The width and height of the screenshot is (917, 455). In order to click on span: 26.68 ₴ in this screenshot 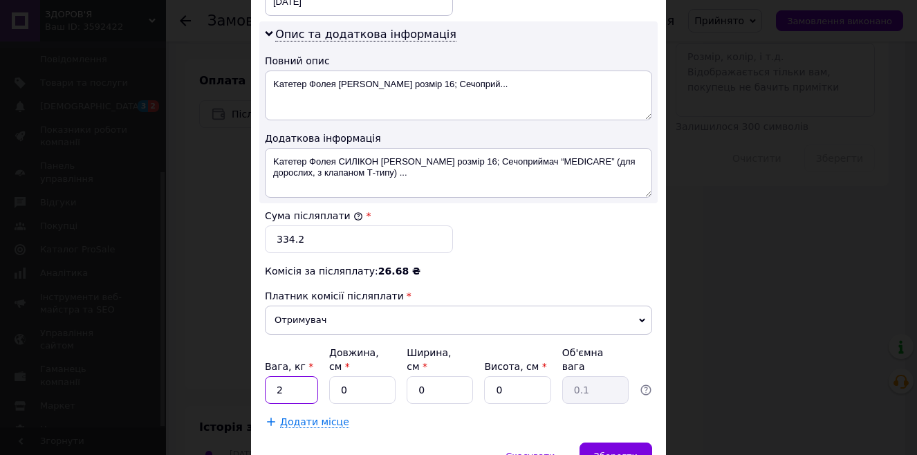, I will do `click(399, 271)`.